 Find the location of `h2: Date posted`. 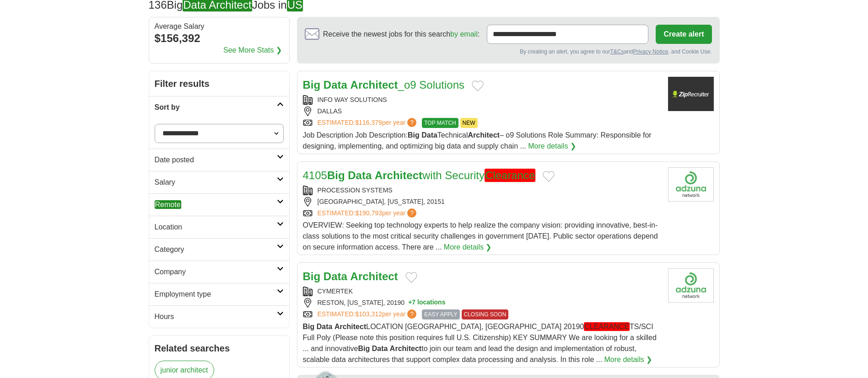

h2: Date posted is located at coordinates (215, 160).